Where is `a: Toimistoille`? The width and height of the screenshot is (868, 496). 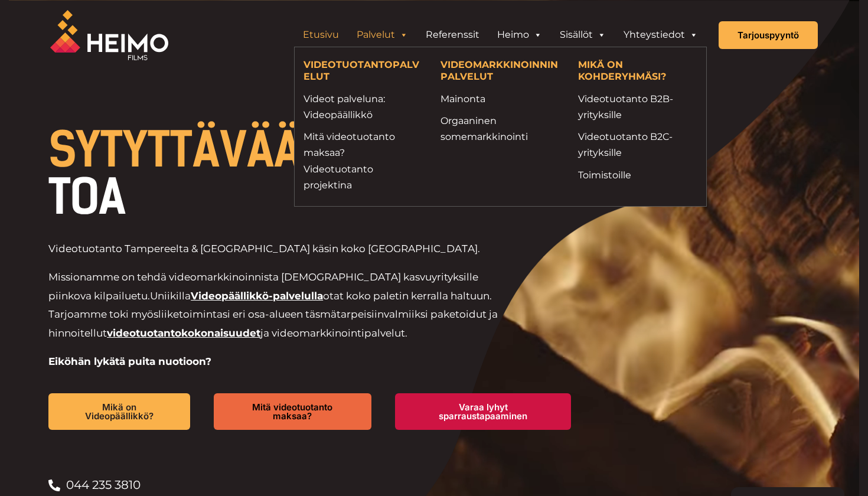
a: Toimistoille is located at coordinates (638, 175).